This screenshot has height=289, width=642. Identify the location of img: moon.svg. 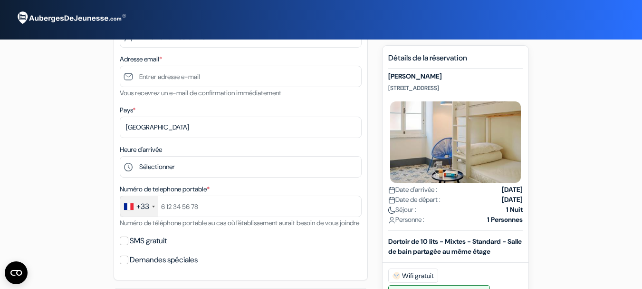
(392, 210).